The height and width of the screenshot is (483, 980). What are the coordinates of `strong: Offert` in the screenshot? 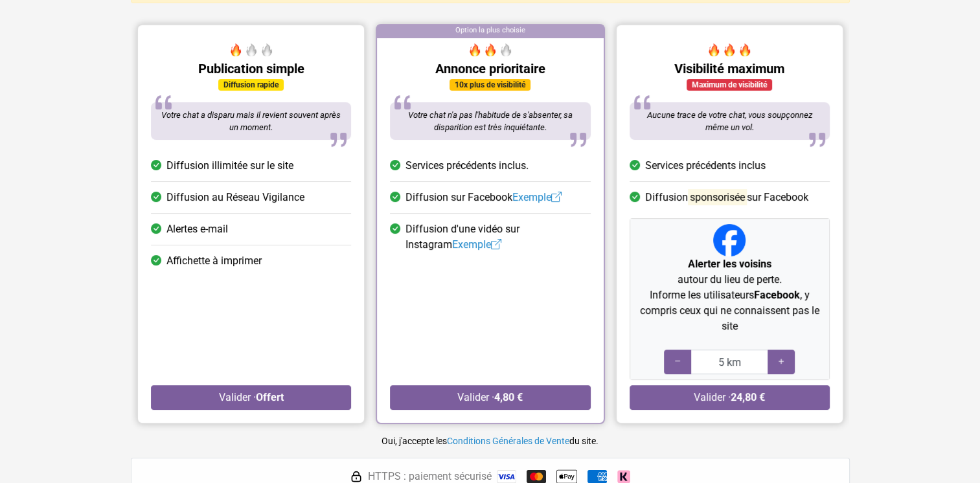 It's located at (269, 397).